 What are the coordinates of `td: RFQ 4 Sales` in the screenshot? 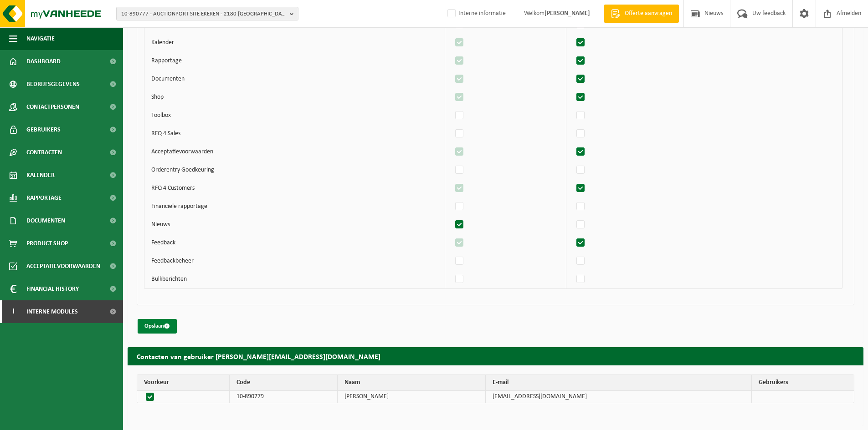 It's located at (295, 134).